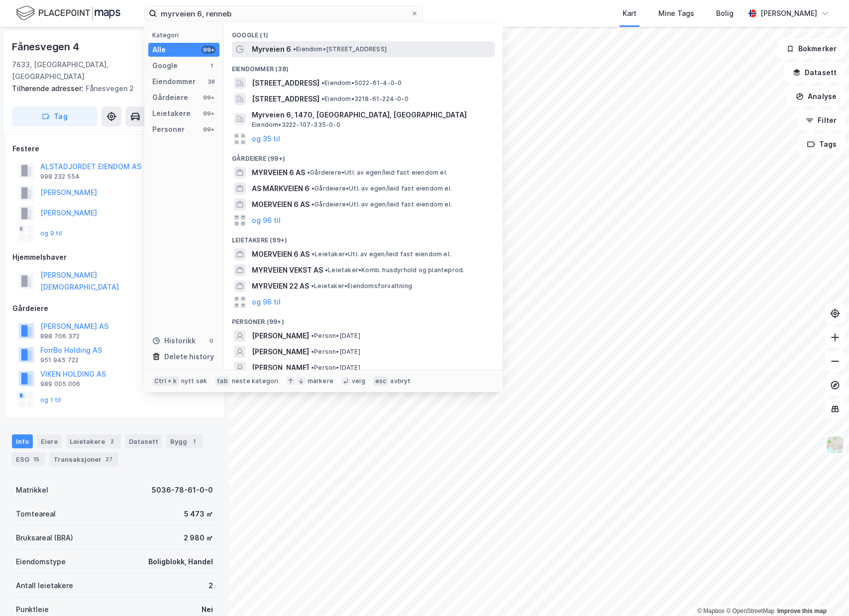 This screenshot has width=849, height=616. What do you see at coordinates (41, 561) in the screenshot?
I see `div: Eiendomstype` at bounding box center [41, 561].